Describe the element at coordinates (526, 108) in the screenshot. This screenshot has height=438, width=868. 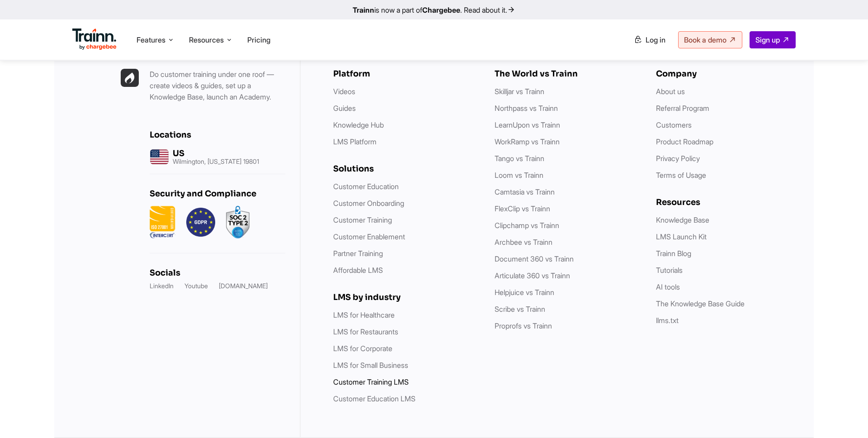
I see `a: Northpass vs Trainn` at that location.